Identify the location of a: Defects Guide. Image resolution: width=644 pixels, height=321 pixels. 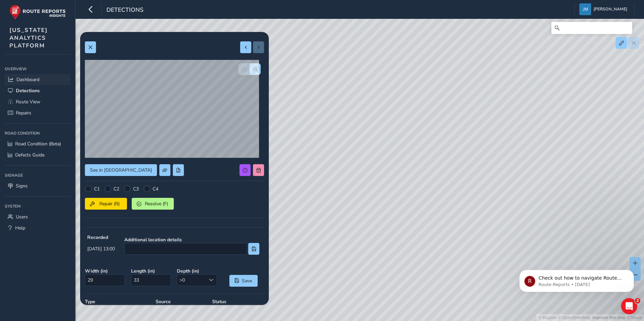
(38, 154).